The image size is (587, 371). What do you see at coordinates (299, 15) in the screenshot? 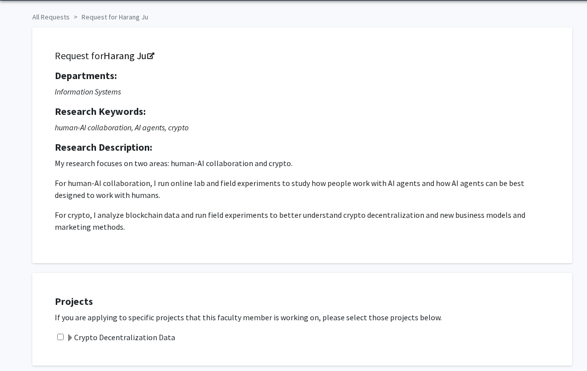
I see `ol: breadcrumb` at bounding box center [299, 15].